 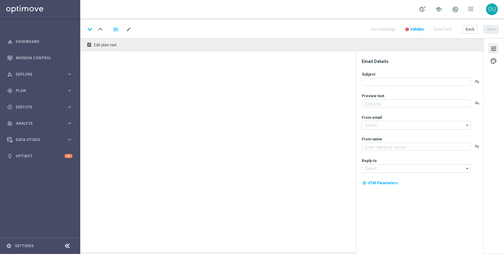 I want to click on button: Data Studio keyboard_arrow_right, so click(x=40, y=140).